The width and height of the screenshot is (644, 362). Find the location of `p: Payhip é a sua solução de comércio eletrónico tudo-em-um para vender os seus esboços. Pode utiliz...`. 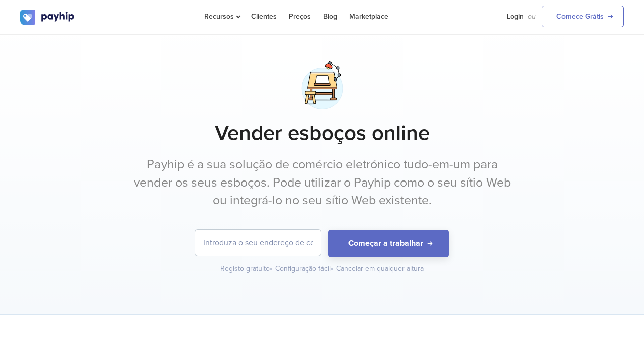

p: Payhip é a sua solução de comércio eletrónico tudo-em-um para vender os seus esboços. Pode utiliz... is located at coordinates (322, 183).